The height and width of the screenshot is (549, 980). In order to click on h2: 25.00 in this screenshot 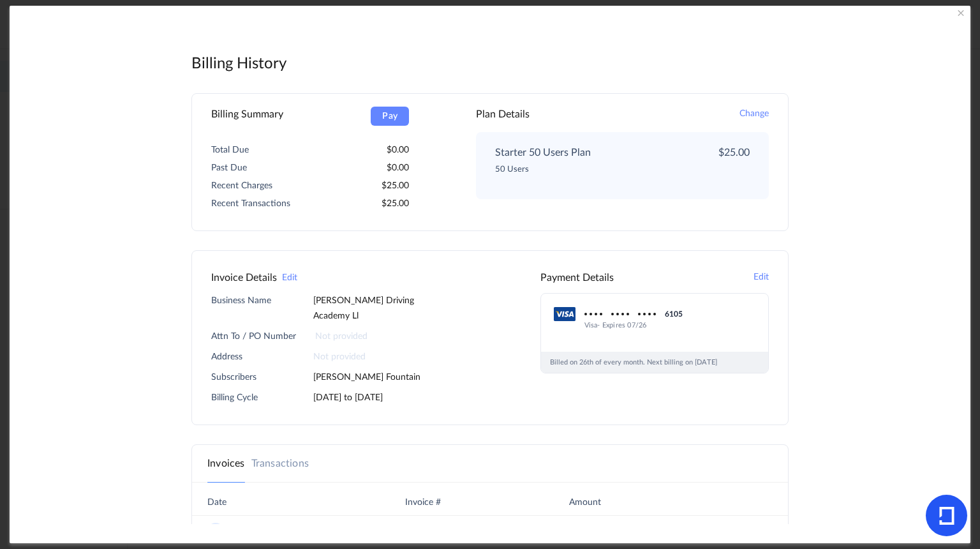, I will do `click(734, 152)`.